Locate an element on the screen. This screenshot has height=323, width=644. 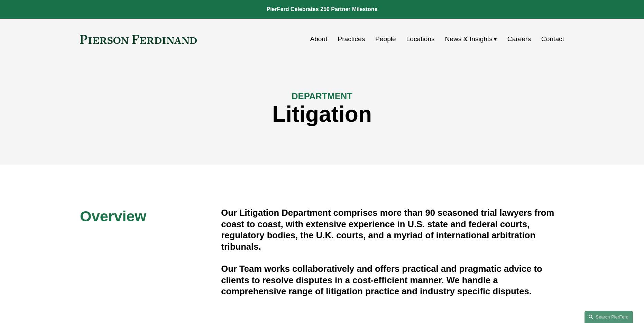
a: About is located at coordinates (319, 39).